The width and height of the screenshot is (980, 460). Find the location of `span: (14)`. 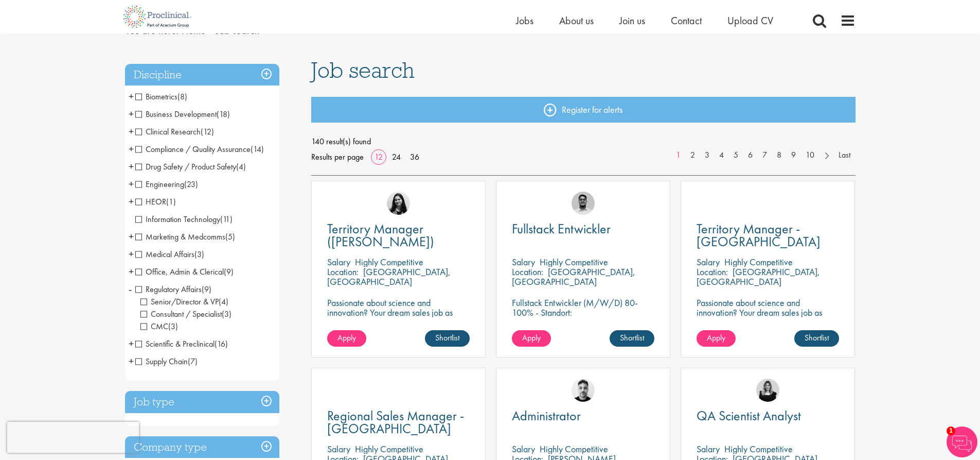

span: (14) is located at coordinates (257, 149).